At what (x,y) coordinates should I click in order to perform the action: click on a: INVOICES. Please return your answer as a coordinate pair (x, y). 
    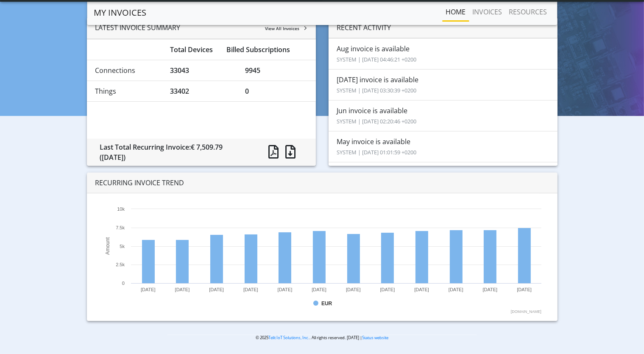
    Looking at the image, I should click on (488, 12).